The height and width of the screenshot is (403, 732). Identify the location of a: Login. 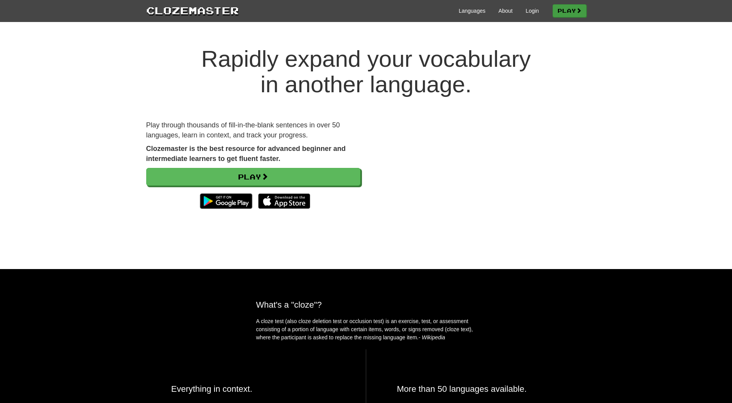
(532, 11).